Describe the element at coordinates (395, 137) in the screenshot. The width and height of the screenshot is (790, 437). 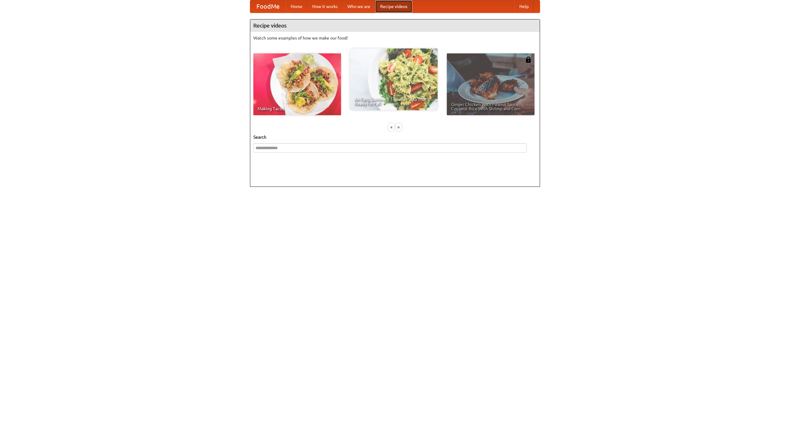
I see `h5: Search` at that location.